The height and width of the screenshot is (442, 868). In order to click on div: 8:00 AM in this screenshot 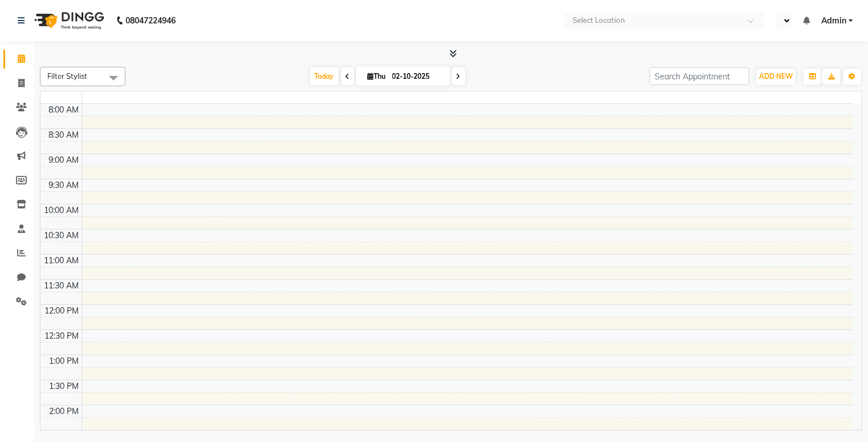, I will do `click(64, 110)`.